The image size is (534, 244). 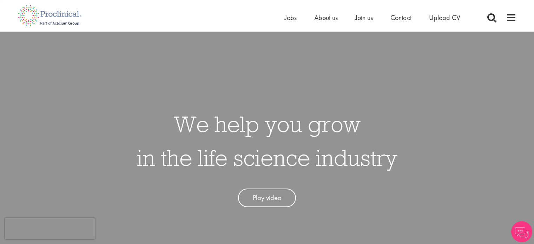 What do you see at coordinates (267, 141) in the screenshot?
I see `h1: We help you grow in the life science industry` at bounding box center [267, 141].